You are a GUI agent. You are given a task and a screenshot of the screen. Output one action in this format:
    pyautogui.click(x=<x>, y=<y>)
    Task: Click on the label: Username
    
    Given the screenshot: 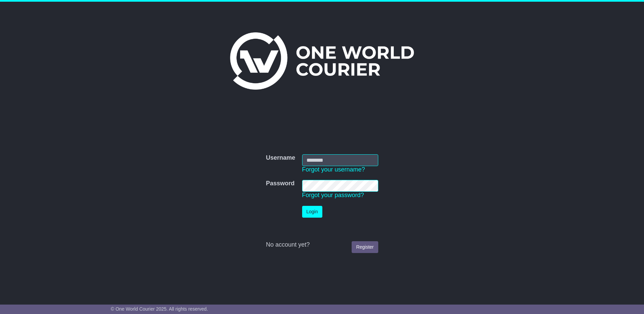 What is the action you would take?
    pyautogui.click(x=280, y=158)
    